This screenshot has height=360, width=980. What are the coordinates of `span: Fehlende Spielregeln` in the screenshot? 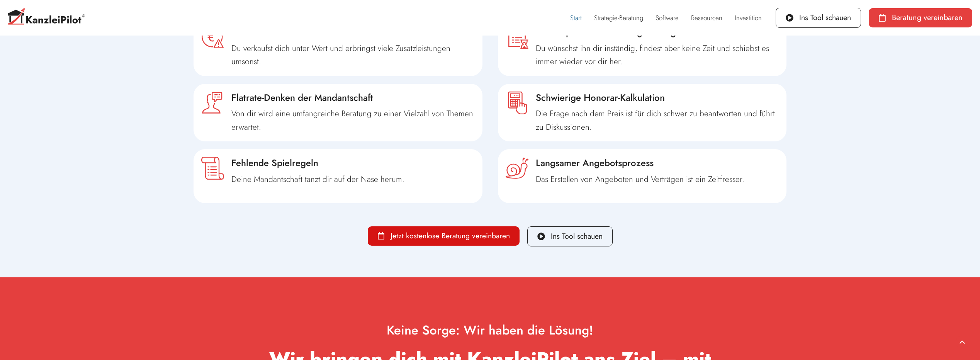 It's located at (274, 163).